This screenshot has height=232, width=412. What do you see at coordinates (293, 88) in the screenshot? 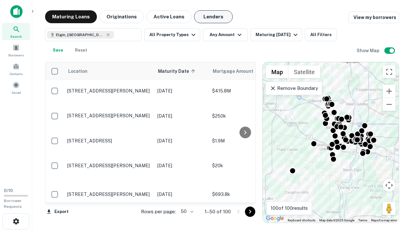
I see `p: Remove Boundary` at bounding box center [293, 88].